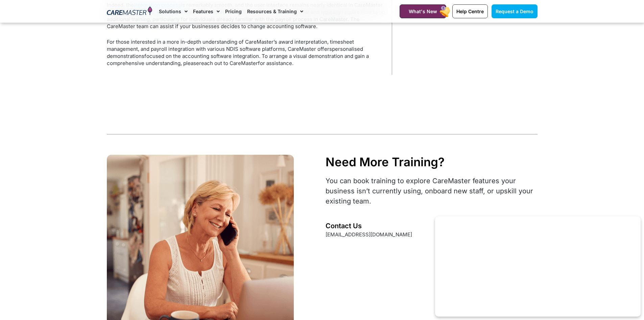  Describe the element at coordinates (423, 11) in the screenshot. I see `a: What's New` at that location.